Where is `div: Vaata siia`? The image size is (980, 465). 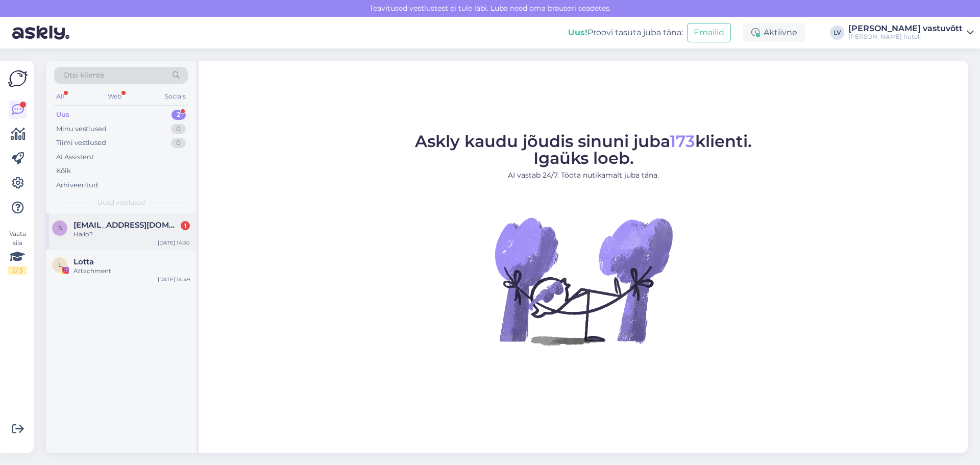
div: Vaata siia is located at coordinates (17, 252).